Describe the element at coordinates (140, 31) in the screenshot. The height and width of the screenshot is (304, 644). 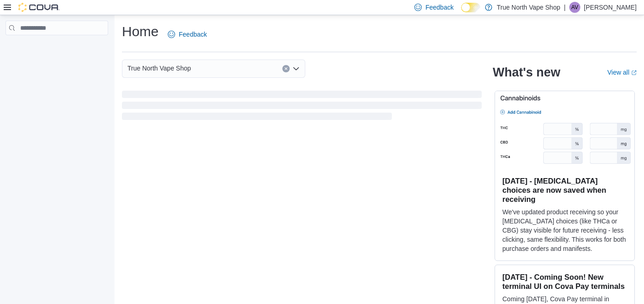
I see `h1: Home` at that location.